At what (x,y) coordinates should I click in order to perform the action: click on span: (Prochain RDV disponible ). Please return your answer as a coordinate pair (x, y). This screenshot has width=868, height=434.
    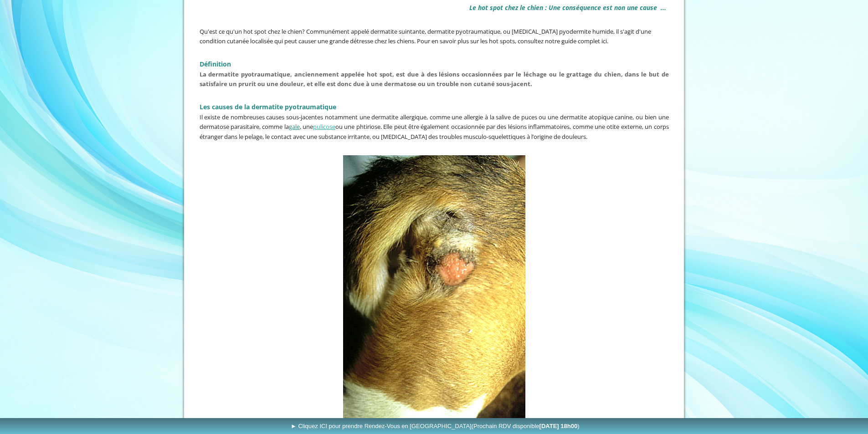
    Looking at the image, I should click on (525, 426).